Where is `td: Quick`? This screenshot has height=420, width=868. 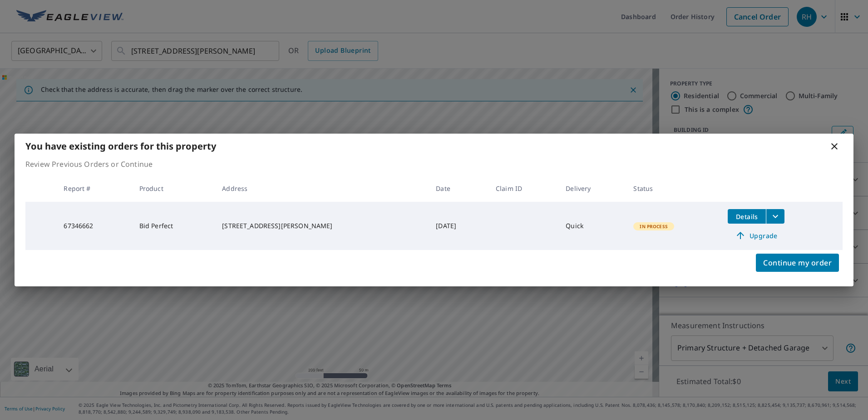
td: Quick is located at coordinates (592, 226).